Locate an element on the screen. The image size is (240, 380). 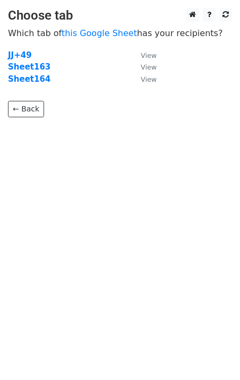
a: this Google Sheet is located at coordinates (99, 33).